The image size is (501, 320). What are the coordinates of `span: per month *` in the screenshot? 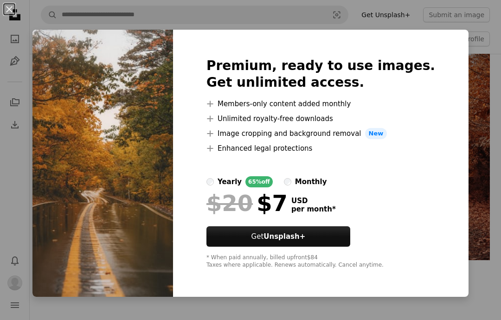 It's located at (313, 209).